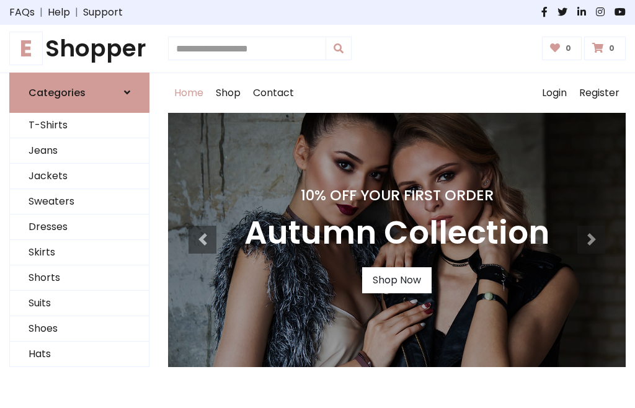 This screenshot has height=408, width=635. Describe the element at coordinates (59, 12) in the screenshot. I see `a: Help` at that location.